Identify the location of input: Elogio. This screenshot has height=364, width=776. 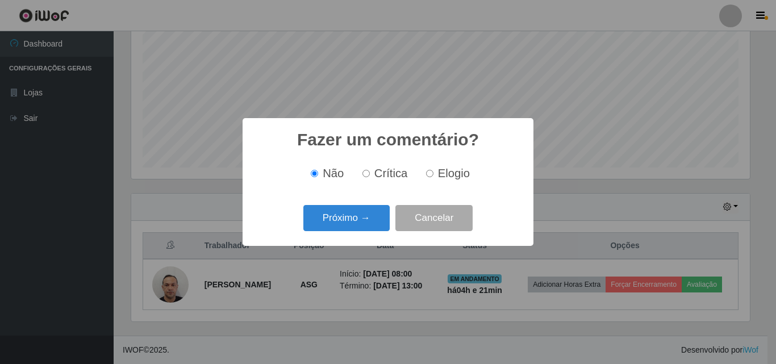
(429, 173).